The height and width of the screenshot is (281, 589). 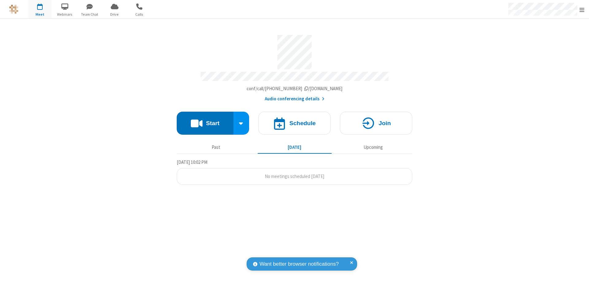 I want to click on button: Past, so click(x=216, y=147).